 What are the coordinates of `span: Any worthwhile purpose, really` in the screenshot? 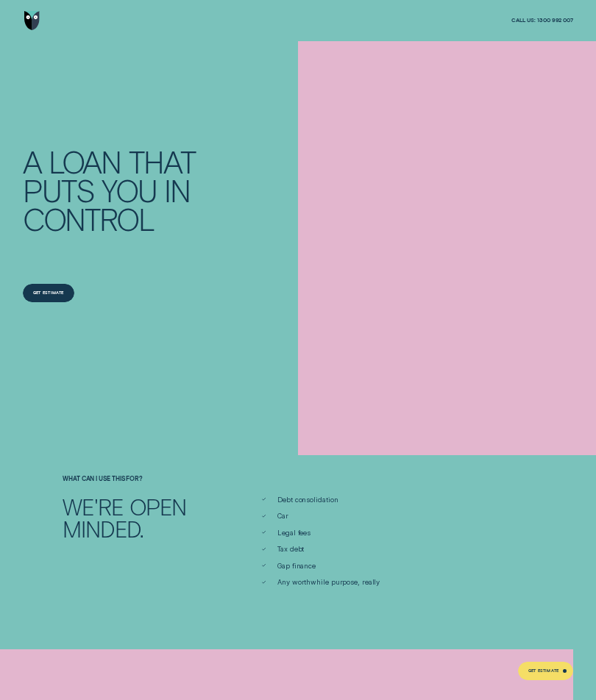 It's located at (328, 582).